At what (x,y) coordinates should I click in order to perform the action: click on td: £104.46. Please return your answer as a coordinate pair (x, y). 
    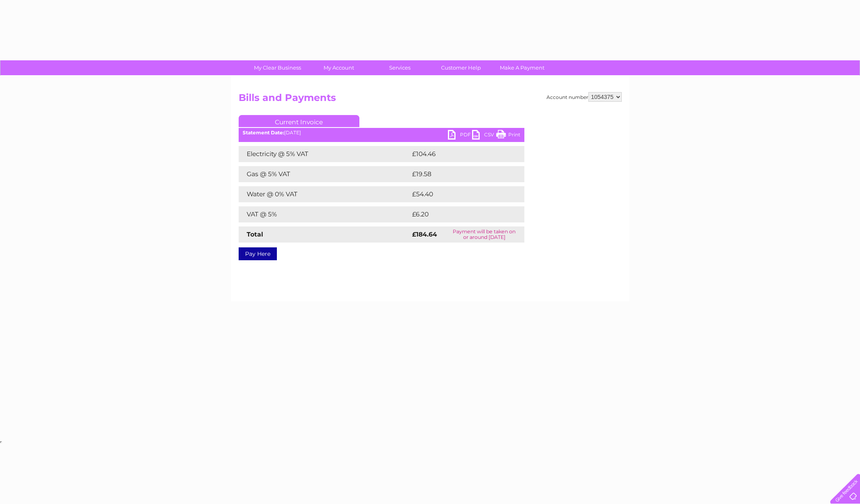
    Looking at the image, I should click on (460, 154).